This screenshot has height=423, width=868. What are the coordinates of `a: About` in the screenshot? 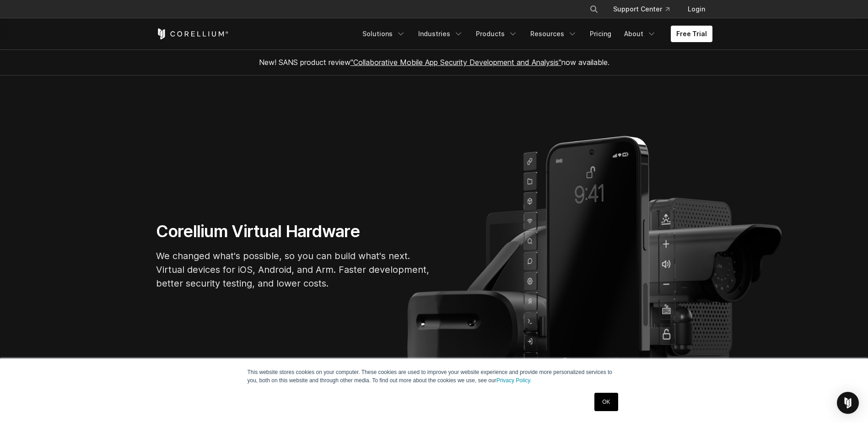 It's located at (640, 34).